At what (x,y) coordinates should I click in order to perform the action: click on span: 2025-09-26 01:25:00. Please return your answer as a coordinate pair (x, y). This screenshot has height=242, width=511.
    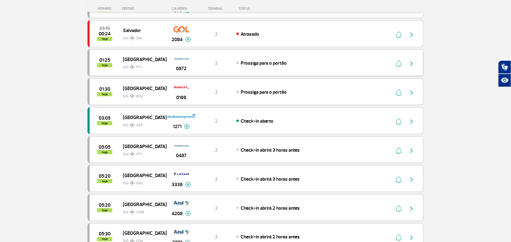
    Looking at the image, I should click on (105, 60).